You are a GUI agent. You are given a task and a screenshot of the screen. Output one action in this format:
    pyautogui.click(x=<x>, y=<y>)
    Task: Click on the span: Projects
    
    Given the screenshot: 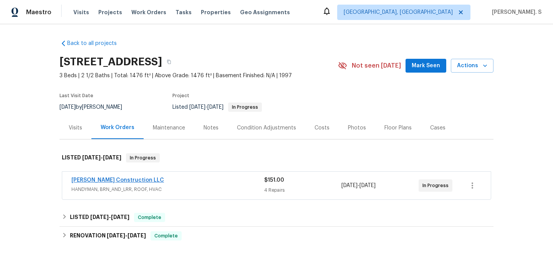 What is the action you would take?
    pyautogui.click(x=110, y=12)
    